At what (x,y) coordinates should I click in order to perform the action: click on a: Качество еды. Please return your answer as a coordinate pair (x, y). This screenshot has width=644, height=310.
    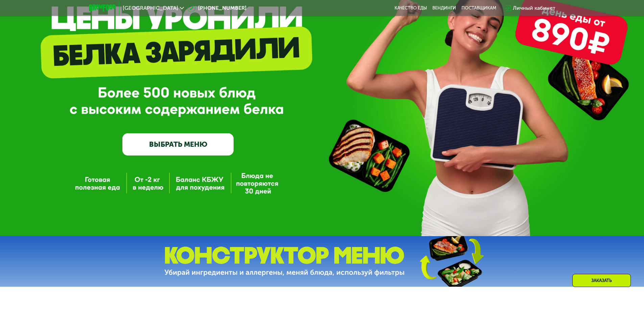
    Looking at the image, I should click on (410, 8).